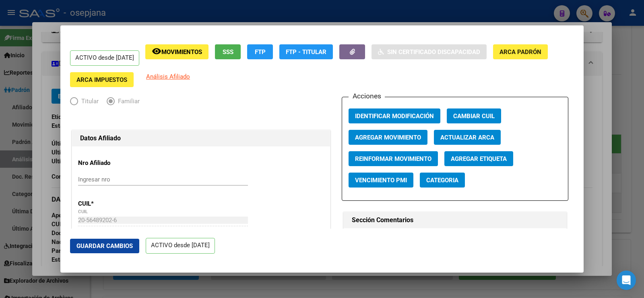 The width and height of the screenshot is (644, 298). I want to click on button: FTP, so click(260, 51).